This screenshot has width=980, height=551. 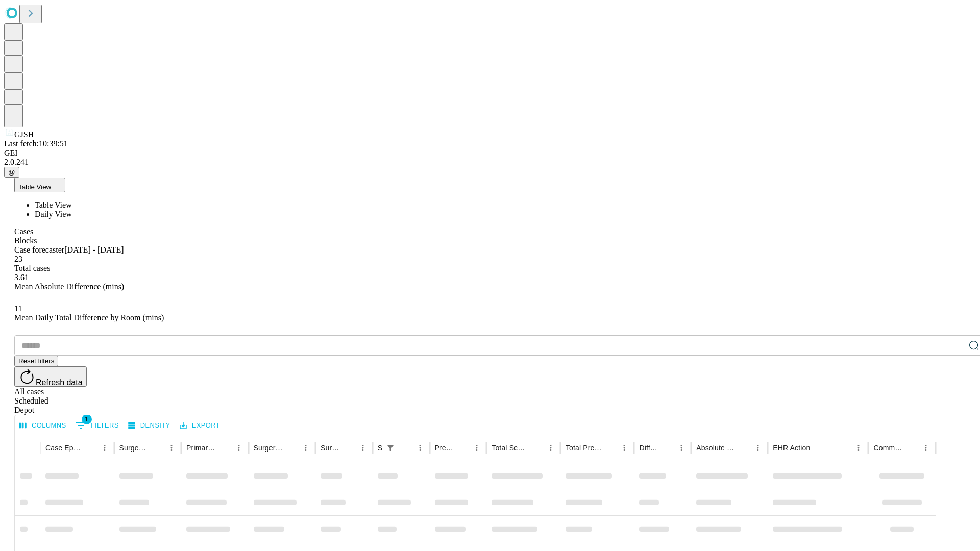 What do you see at coordinates (649, 448) in the screenshot?
I see `div: Difference` at bounding box center [649, 448].